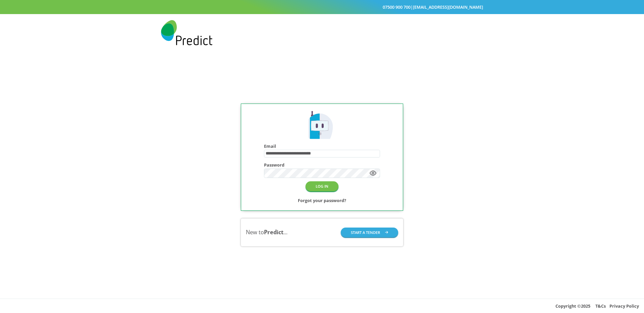 The width and height of the screenshot is (644, 313). Describe the element at coordinates (274, 232) in the screenshot. I see `b: Predict` at that location.